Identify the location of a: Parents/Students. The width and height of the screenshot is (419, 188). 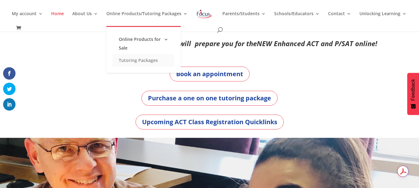
(244, 19).